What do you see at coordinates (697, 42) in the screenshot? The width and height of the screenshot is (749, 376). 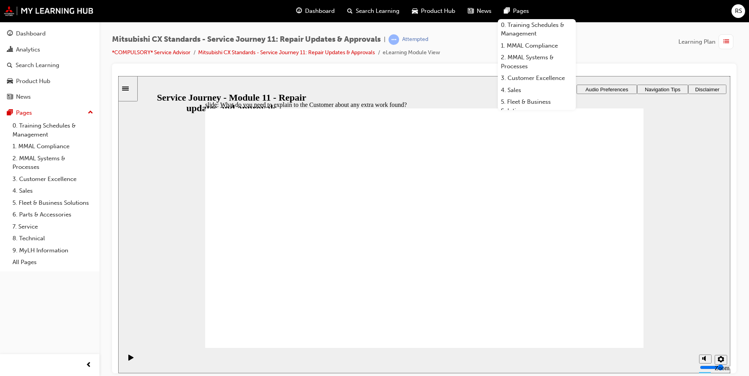 I see `span: Learning Plan` at bounding box center [697, 42].